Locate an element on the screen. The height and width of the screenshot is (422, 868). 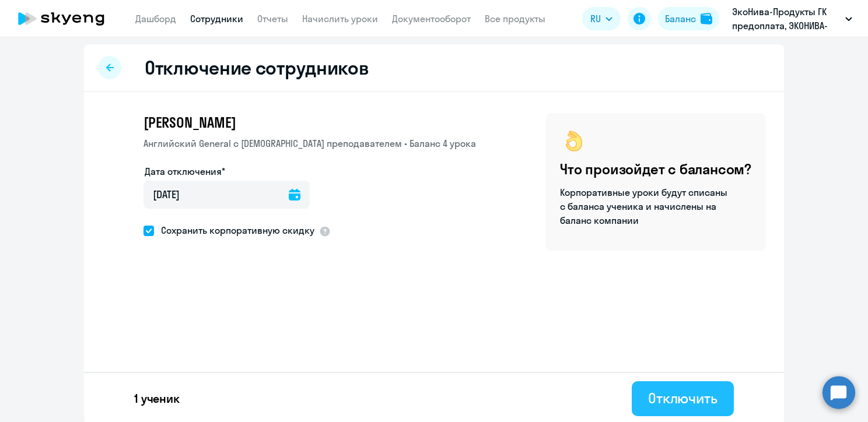
button: Отключить is located at coordinates (682, 399).